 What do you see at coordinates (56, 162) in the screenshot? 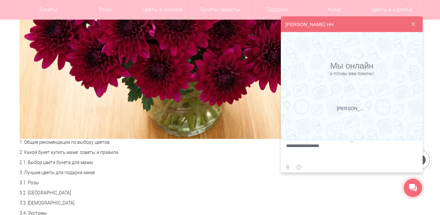
I see `a: 2.1. Выбор цвета букета для мамы` at bounding box center [56, 162].